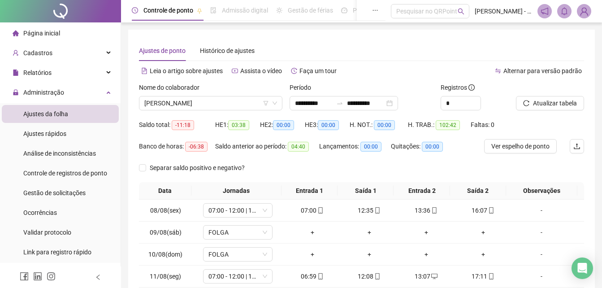 Image resolution: width=602 pixels, height=288 pixels. What do you see at coordinates (483, 276) in the screenshot?
I see `div: 17:11` at bounding box center [483, 276].